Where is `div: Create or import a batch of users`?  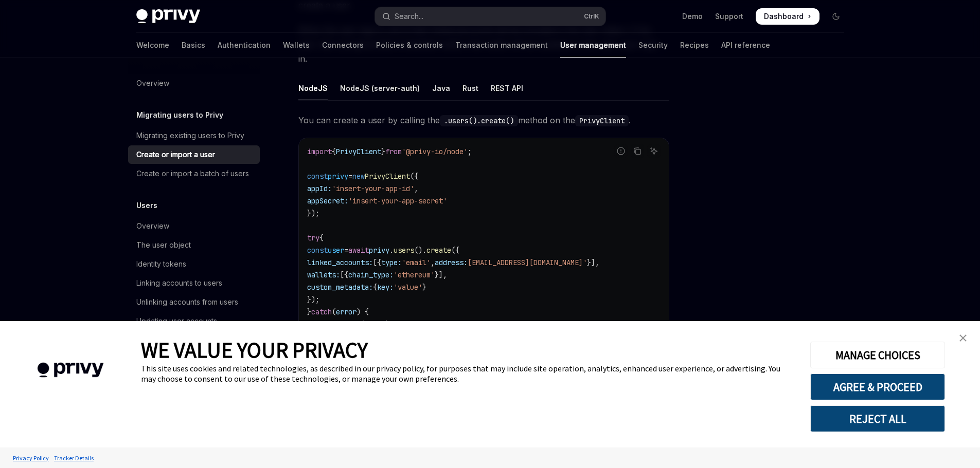 div: Create or import a batch of users is located at coordinates (192, 174).